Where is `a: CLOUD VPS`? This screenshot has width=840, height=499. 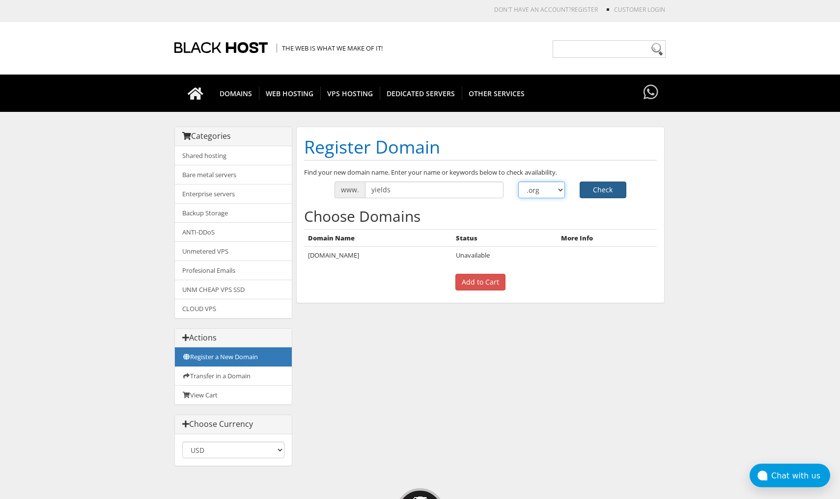 a: CLOUD VPS is located at coordinates (233, 308).